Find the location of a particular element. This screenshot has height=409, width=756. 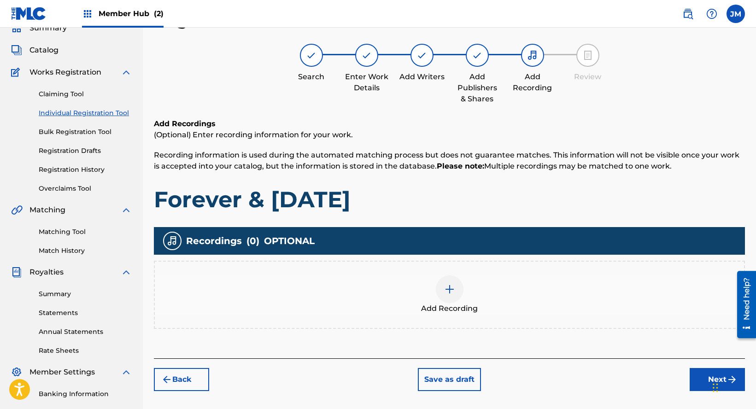

span: (2) is located at coordinates (158, 13).